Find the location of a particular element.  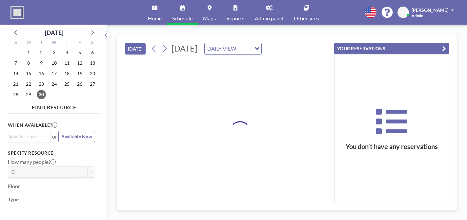

span: Other sites is located at coordinates (306, 18).